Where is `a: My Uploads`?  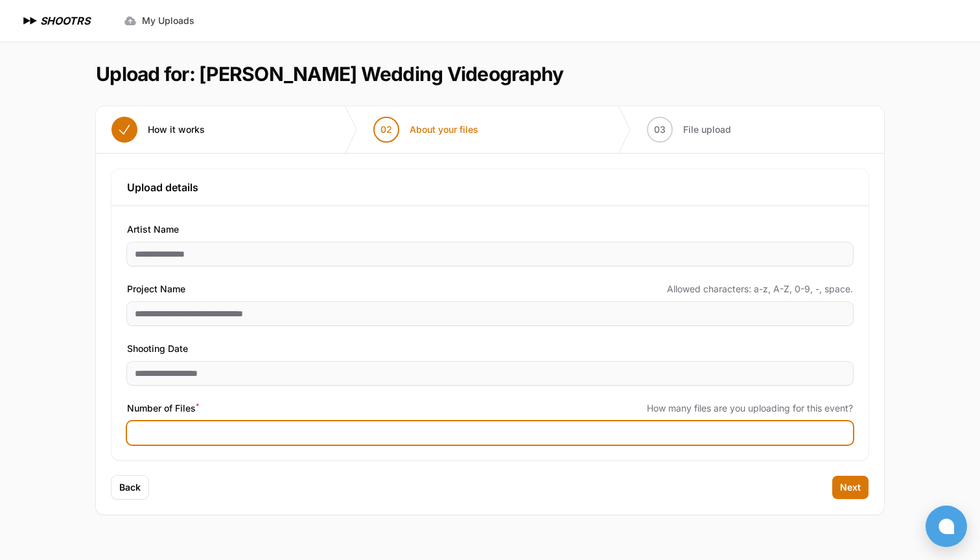 a: My Uploads is located at coordinates (159, 21).